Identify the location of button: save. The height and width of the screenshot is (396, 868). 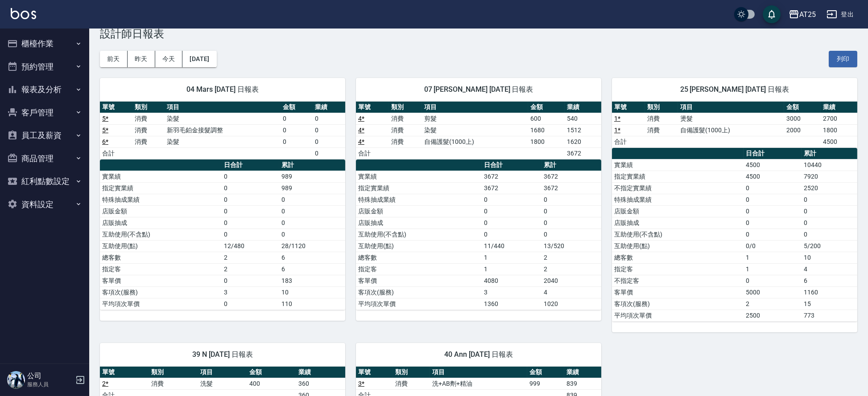
(772, 14).